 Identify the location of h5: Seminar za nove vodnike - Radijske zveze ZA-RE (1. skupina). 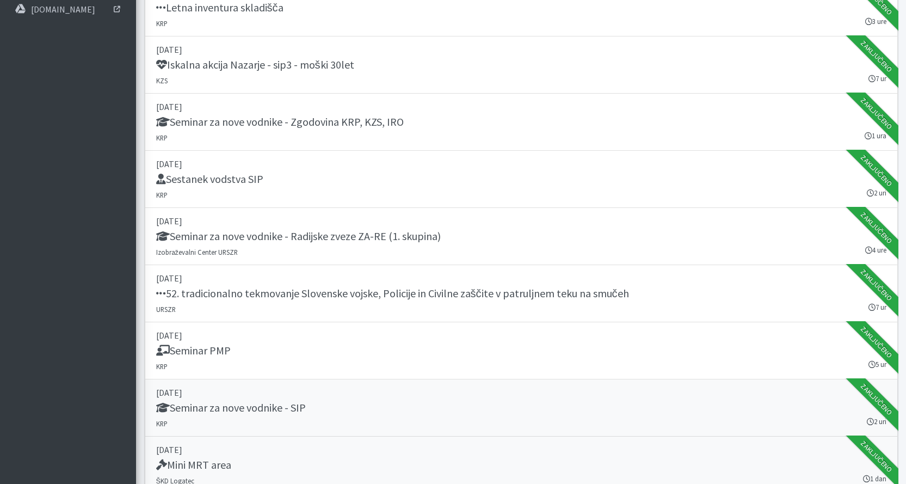
(298, 236).